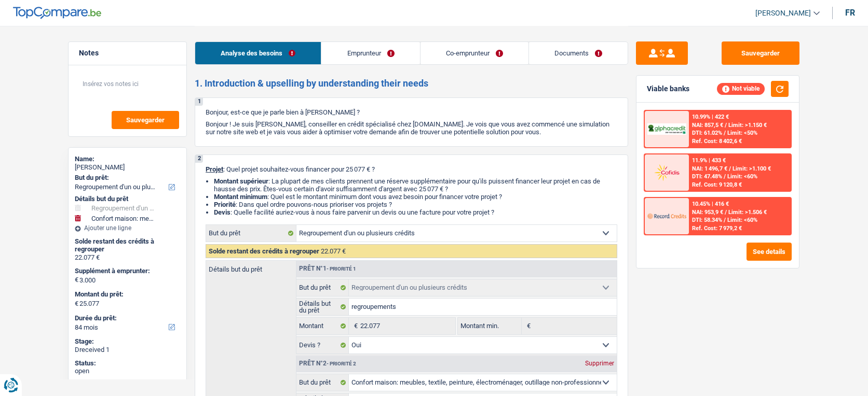 This screenshot has width=868, height=396. Describe the element at coordinates (126, 178) in the screenshot. I see `label: But du prêt:` at that location.